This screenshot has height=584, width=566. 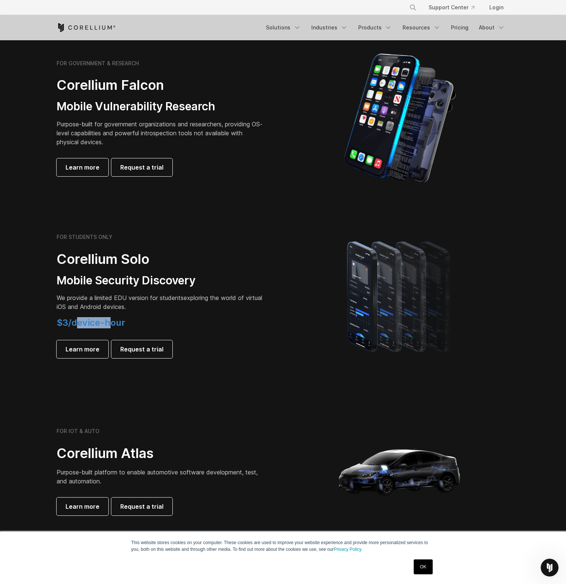 I want to click on img: A lineup of four iPhone models becoming more gradient and blurred, so click(x=400, y=296).